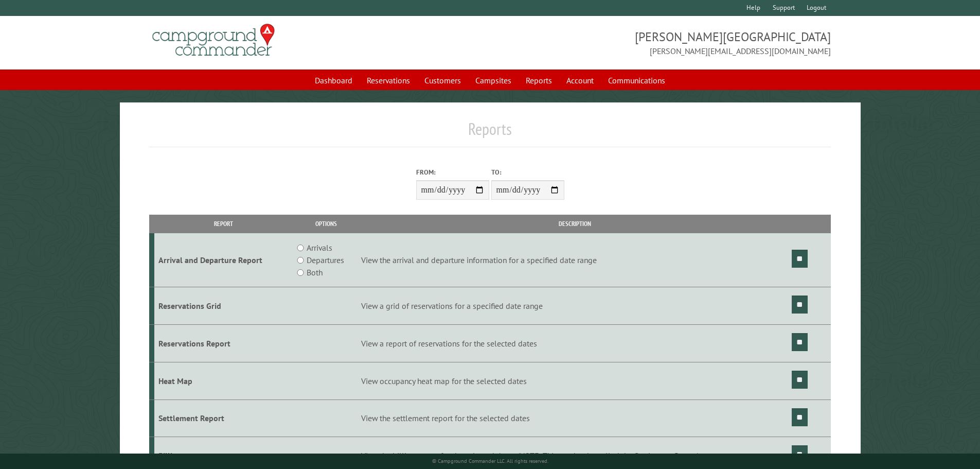 The image size is (980, 469). I want to click on label: To:, so click(528, 172).